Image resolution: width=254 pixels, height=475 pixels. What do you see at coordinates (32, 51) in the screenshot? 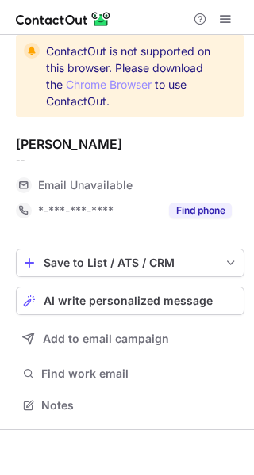
I see `img: warning` at bounding box center [32, 51].